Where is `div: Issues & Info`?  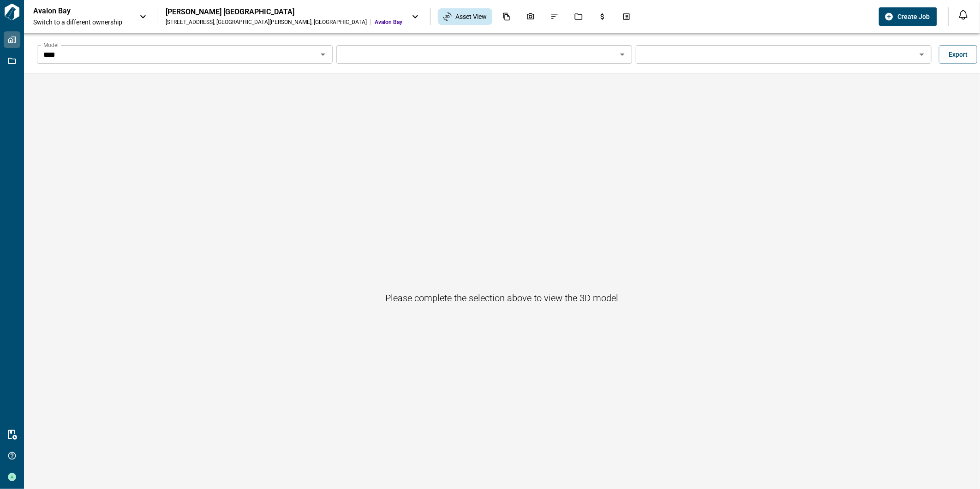 div: Issues & Info is located at coordinates (554, 16).